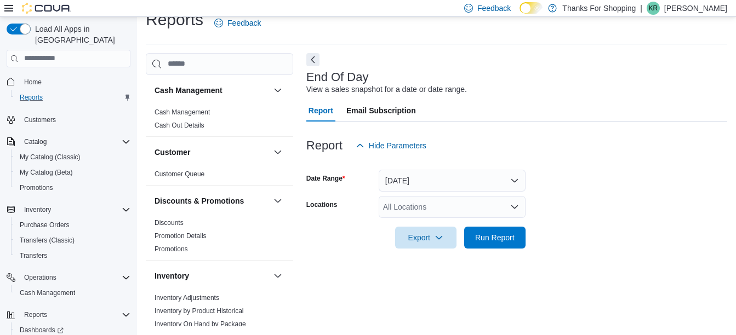  Describe the element at coordinates (73, 173) in the screenshot. I see `button: My Catalog (Beta)` at that location.